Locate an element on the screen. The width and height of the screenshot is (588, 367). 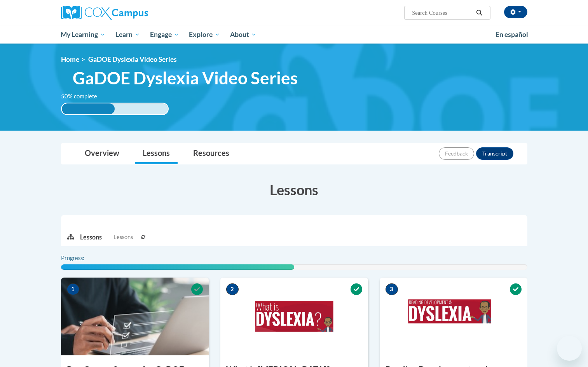
a: About is located at coordinates (243, 35).